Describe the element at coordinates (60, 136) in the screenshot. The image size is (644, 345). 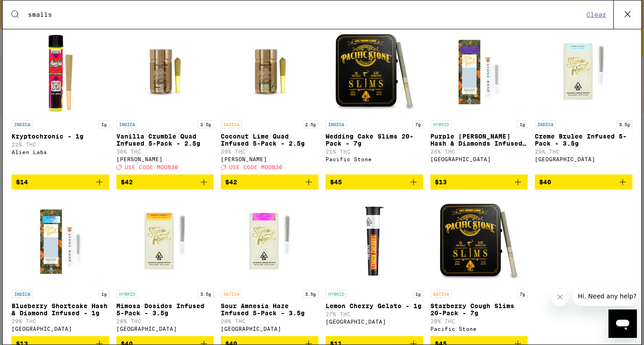
I see `p: Kryptochronic - 1g` at that location.